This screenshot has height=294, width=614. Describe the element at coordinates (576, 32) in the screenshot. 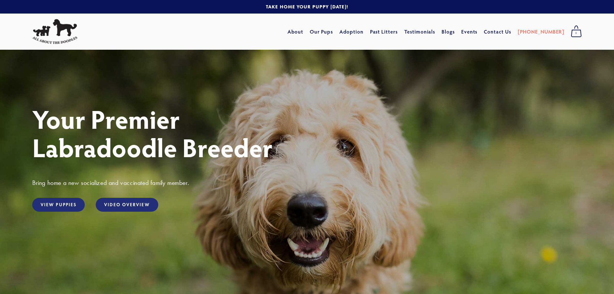

I see `a: 0 items in cart` at that location.